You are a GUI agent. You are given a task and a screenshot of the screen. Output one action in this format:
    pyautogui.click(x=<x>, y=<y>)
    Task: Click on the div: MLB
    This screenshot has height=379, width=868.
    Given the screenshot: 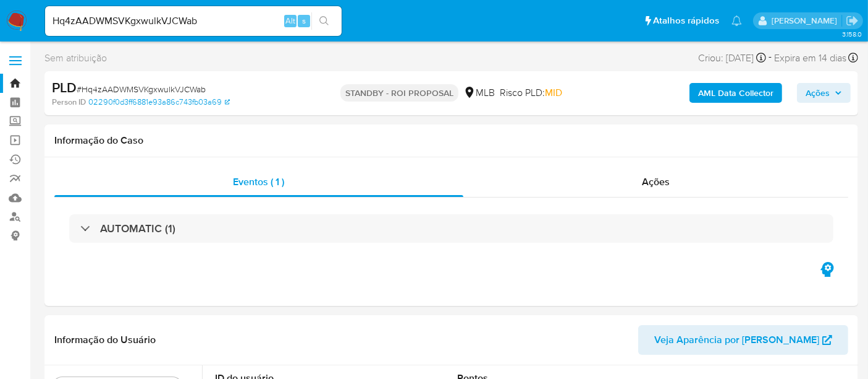 What is the action you would take?
    pyautogui.click(x=479, y=93)
    